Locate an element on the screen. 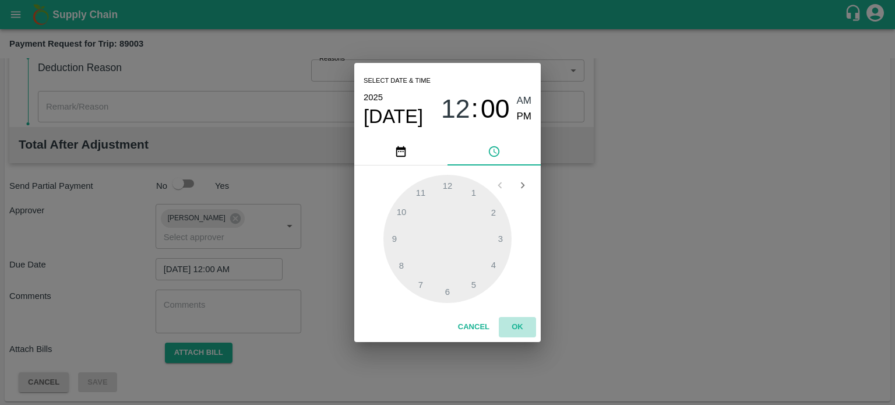  span: Select date & time is located at coordinates (397, 81).